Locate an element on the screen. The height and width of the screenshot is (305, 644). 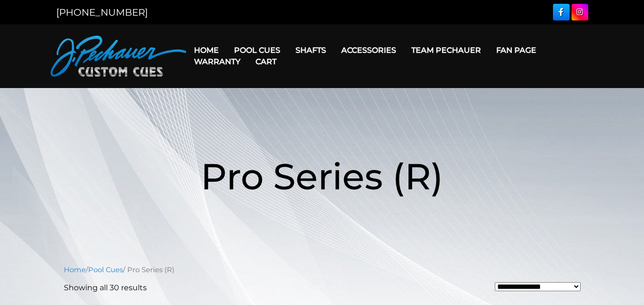
span: Pro Series (R) is located at coordinates (322, 176).